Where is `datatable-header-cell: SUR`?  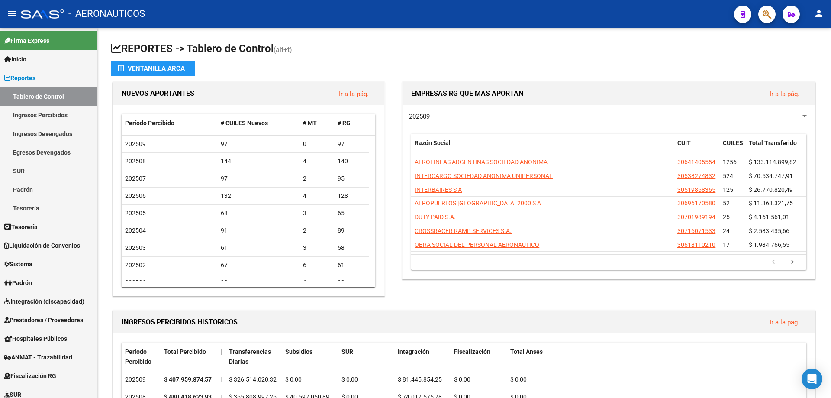 datatable-header-cell: SUR is located at coordinates (366, 357).